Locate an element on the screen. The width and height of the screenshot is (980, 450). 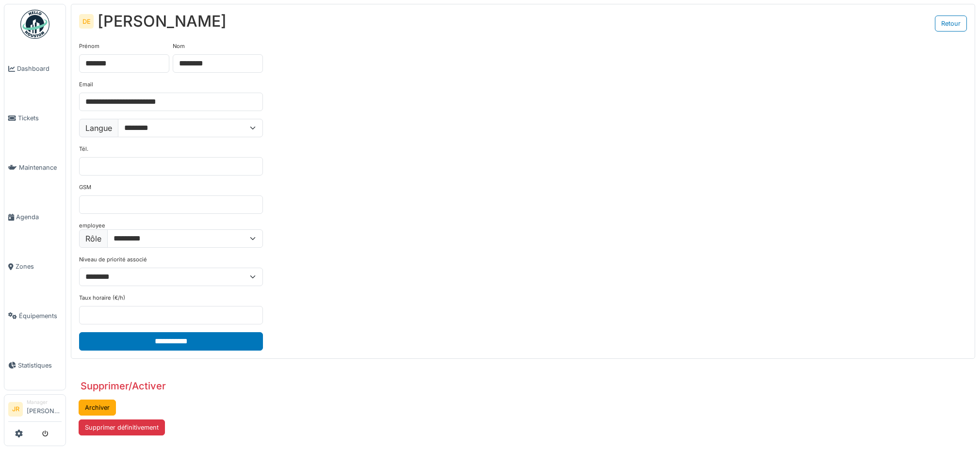
a: Zones is located at coordinates (35, 266).